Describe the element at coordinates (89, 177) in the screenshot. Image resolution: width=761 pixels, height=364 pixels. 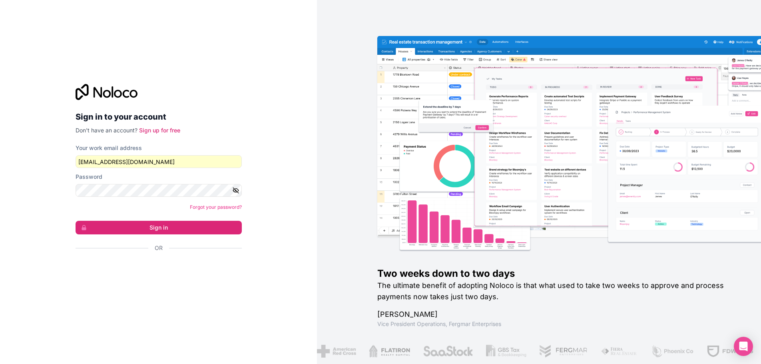
I see `label: Password` at that location.